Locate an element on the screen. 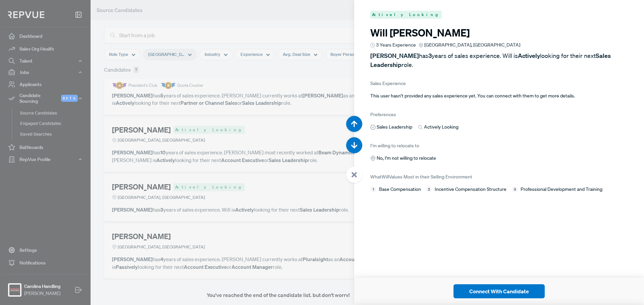  p: This user hasn’t provided any sales experience yet. You can connect with them to get more details. is located at coordinates (500, 96).